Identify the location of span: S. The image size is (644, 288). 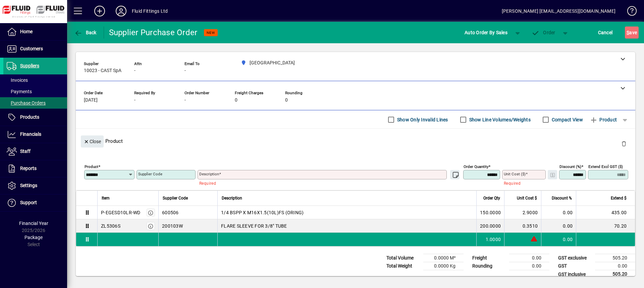
(628, 32).